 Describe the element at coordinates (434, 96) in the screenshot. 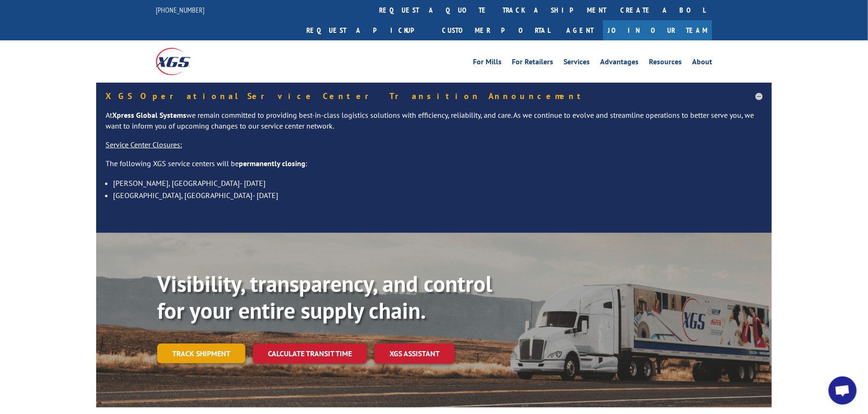

I see `h5: XGS Operational Service Center Transition Announcement` at that location.